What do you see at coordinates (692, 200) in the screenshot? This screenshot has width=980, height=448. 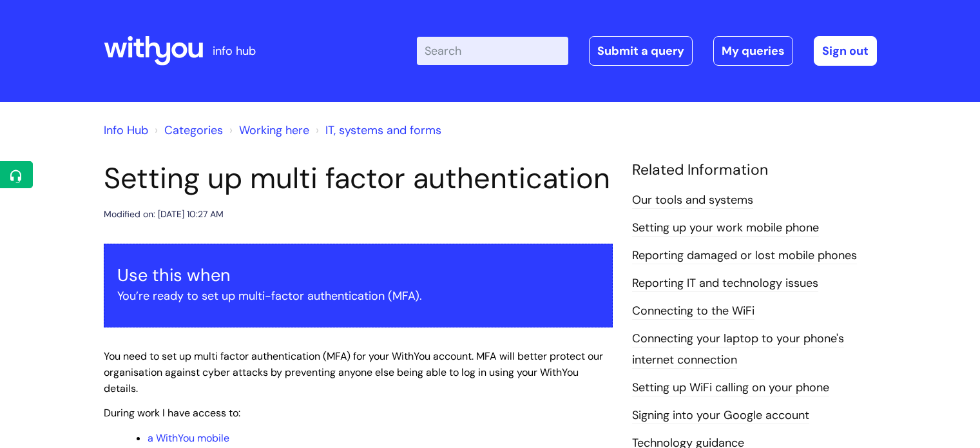 I see `a: Our tools and systems` at bounding box center [692, 200].